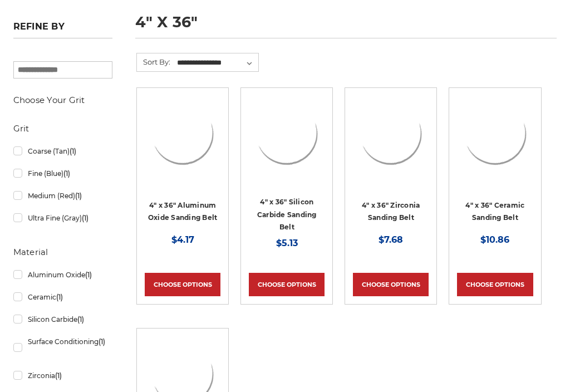 The image size is (570, 392). I want to click on h5: Refine by, so click(63, 30).